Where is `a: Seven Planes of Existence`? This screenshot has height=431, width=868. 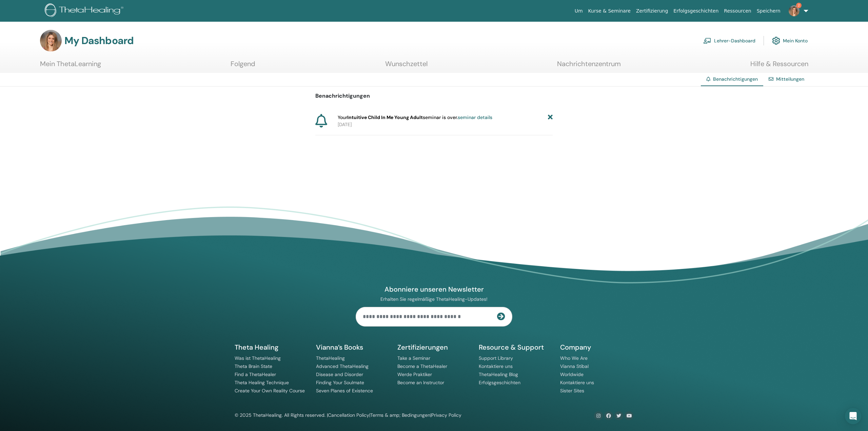
a: Seven Planes of Existence is located at coordinates (345, 391).